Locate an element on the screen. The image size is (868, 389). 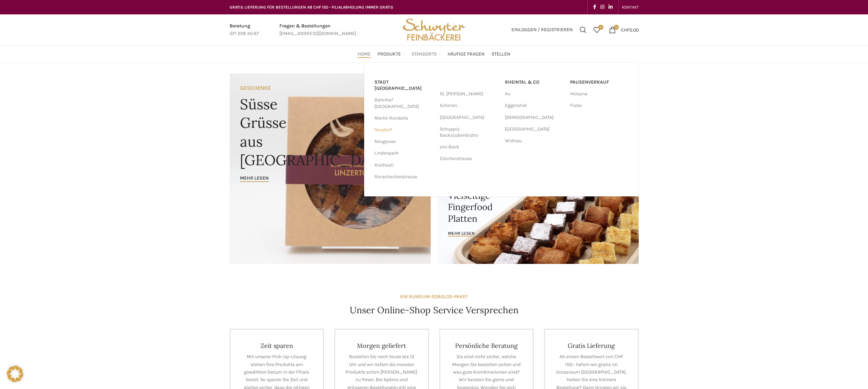
a: Au is located at coordinates (534, 94).